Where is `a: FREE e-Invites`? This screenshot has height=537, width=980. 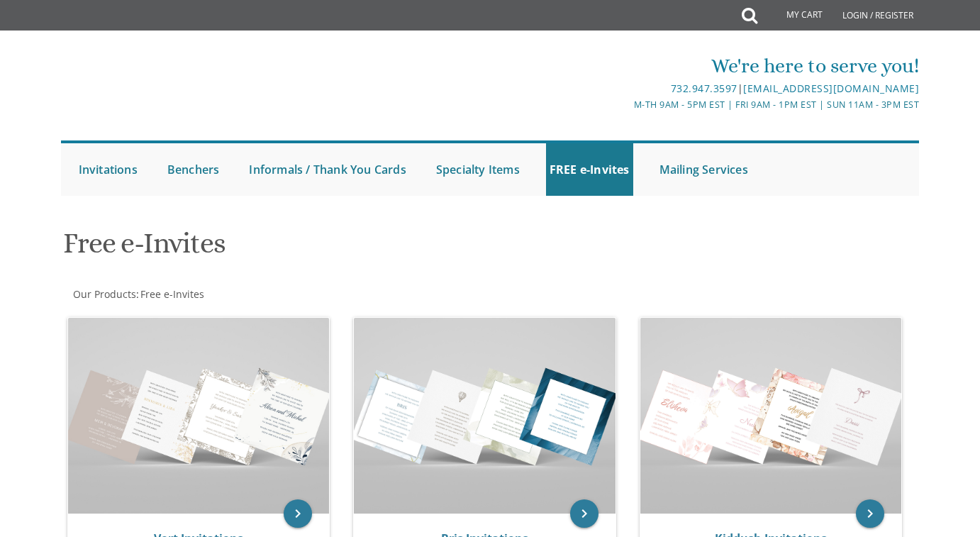
a: FREE e-Invites is located at coordinates (590, 170).